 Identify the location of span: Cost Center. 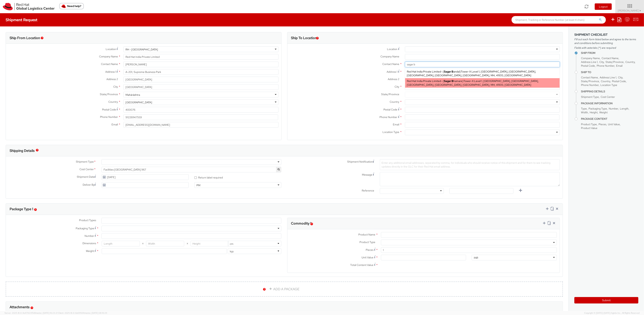
(86, 169).